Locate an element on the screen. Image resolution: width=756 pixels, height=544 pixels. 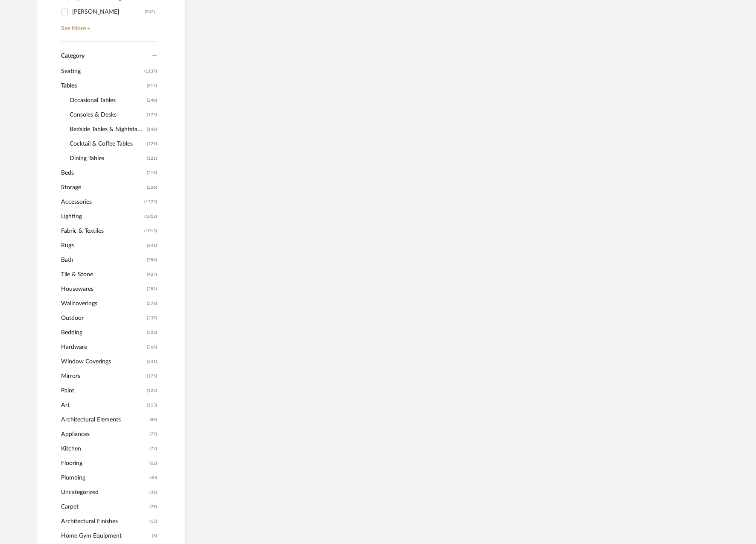
span: (6) is located at coordinates (155, 536).